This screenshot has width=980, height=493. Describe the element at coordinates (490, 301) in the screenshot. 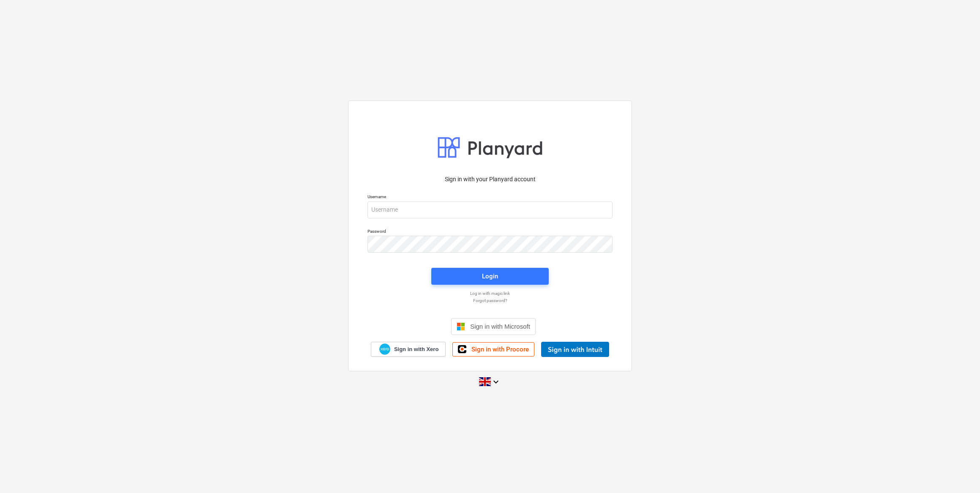

I see `p: Forgot password?` at that location.